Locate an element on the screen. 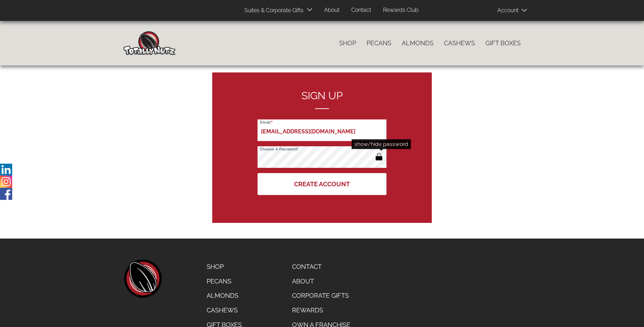 Image resolution: width=644 pixels, height=327 pixels. img: Home is located at coordinates (150, 43).